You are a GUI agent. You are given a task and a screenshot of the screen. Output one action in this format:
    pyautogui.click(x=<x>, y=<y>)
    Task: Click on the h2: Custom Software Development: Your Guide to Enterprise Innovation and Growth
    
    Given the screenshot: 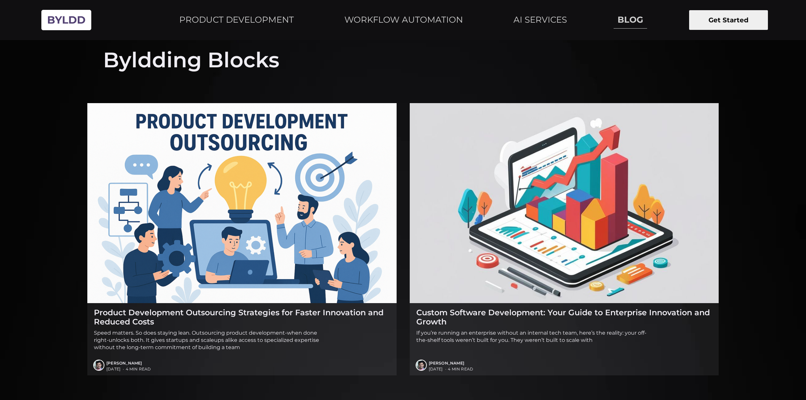 What is the action you would take?
    pyautogui.click(x=565, y=317)
    